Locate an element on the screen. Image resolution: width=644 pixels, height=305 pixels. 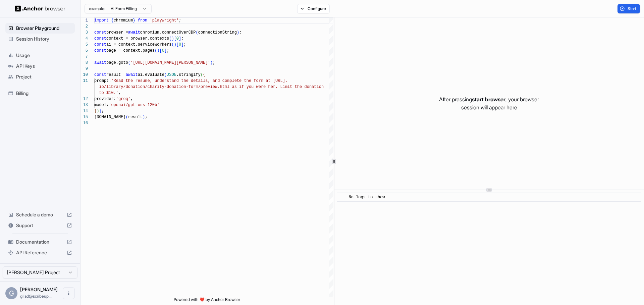
button: Configure is located at coordinates (313, 9).